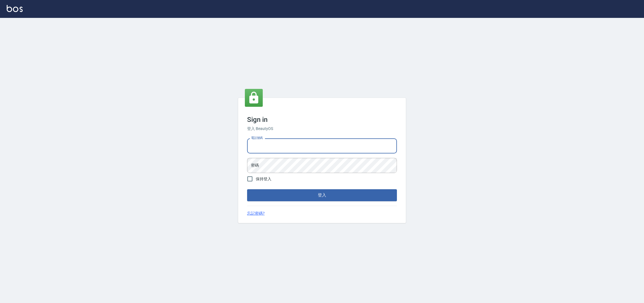  What do you see at coordinates (14, 8) in the screenshot?
I see `img: Logo` at bounding box center [14, 8].